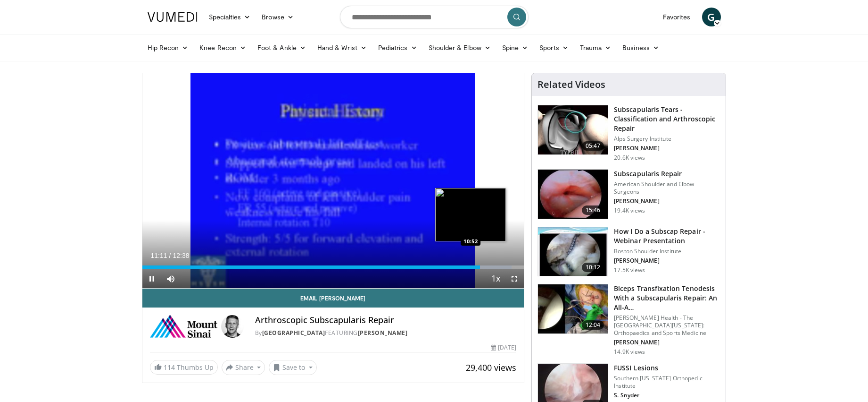  Describe the element at coordinates (593, 210) in the screenshot. I see `span: 15:46` at that location.